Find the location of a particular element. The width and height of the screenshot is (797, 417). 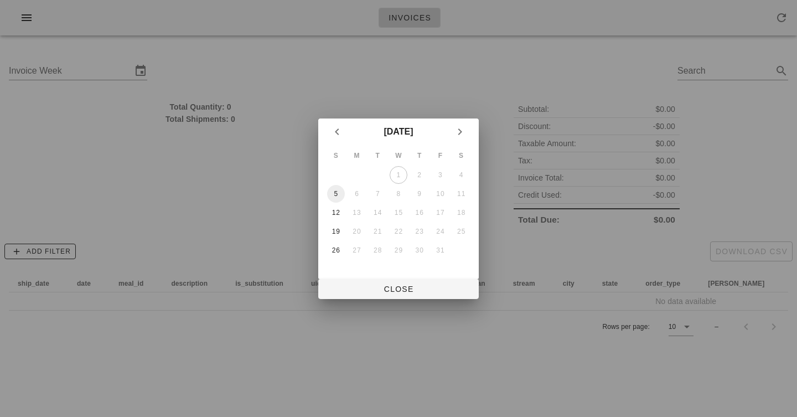

div: 19 is located at coordinates (336, 231).